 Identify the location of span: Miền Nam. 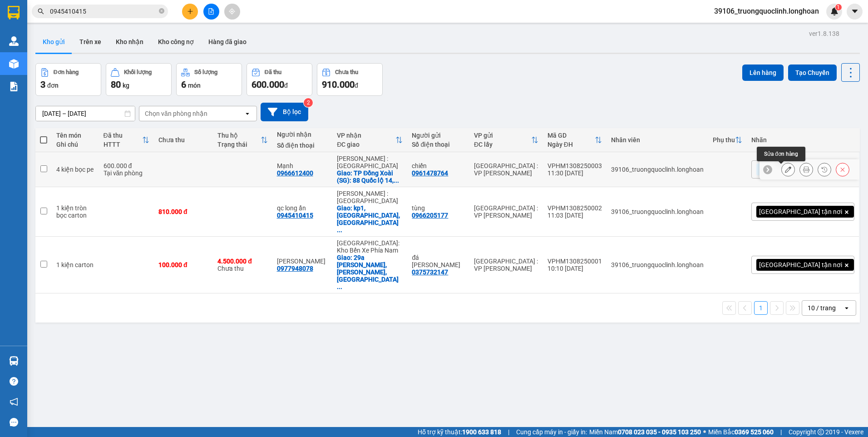
(646, 432).